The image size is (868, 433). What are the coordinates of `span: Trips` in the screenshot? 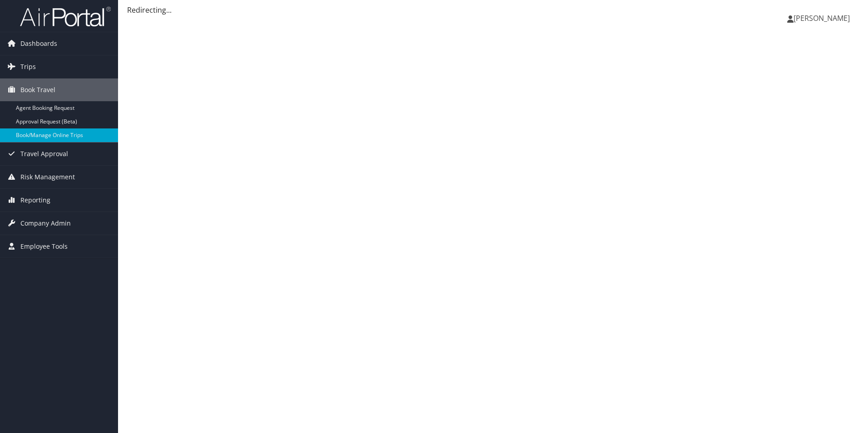 It's located at (28, 67).